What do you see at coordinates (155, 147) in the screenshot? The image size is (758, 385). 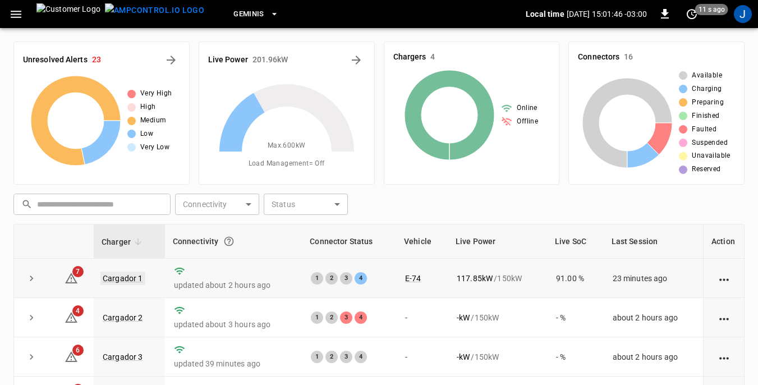 I see `span: Very Low` at bounding box center [155, 147].